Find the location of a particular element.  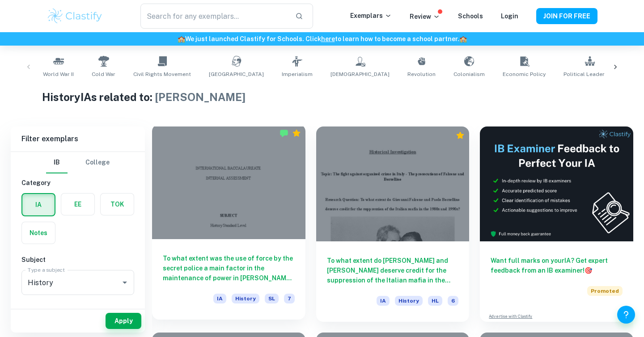

span: Revolution is located at coordinates (422, 74).